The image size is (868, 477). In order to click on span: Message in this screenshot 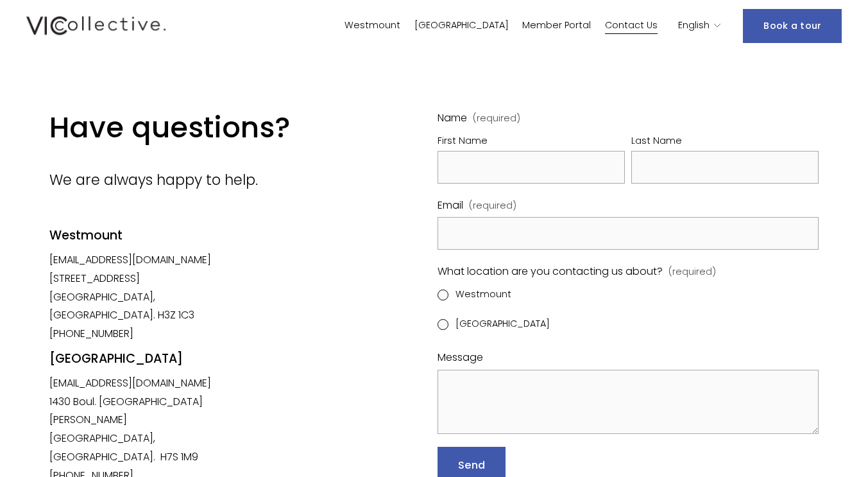, I will do `click(460, 358)`.